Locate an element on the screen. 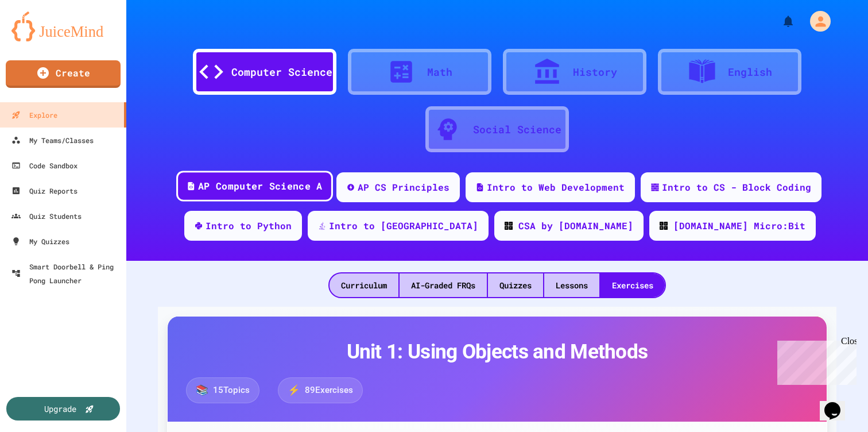 The height and width of the screenshot is (432, 868). div: Intro to Web Development is located at coordinates (556, 187).